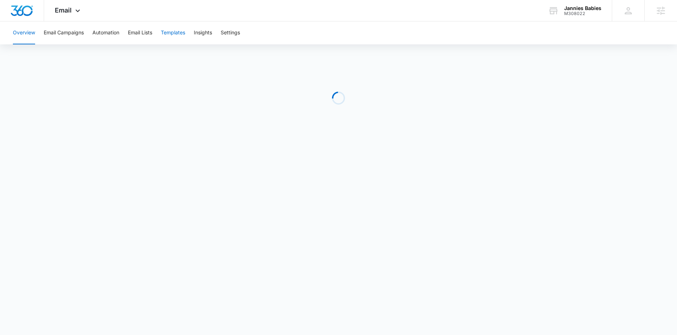 The height and width of the screenshot is (335, 677). I want to click on div: account id, so click(583, 14).